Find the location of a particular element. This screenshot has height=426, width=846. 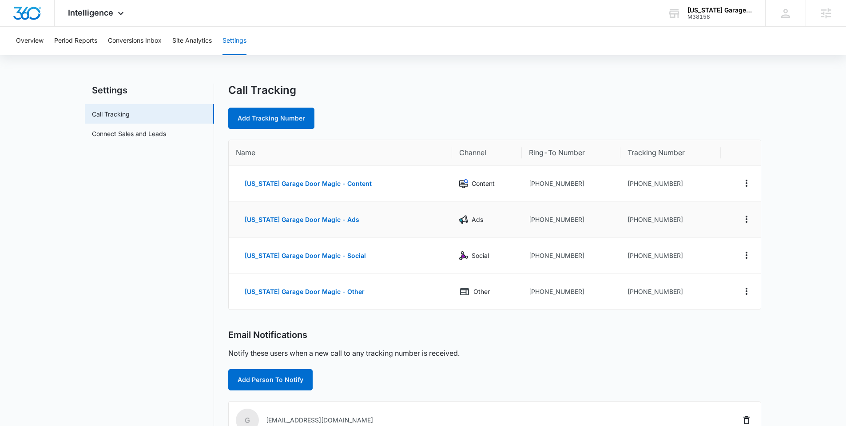

th: Channel is located at coordinates (487, 153).